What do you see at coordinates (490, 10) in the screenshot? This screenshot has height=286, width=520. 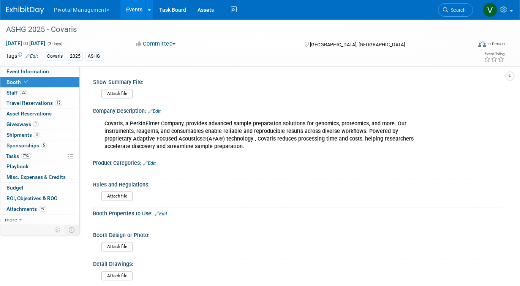 I see `img: Valerie Weld` at bounding box center [490, 10].